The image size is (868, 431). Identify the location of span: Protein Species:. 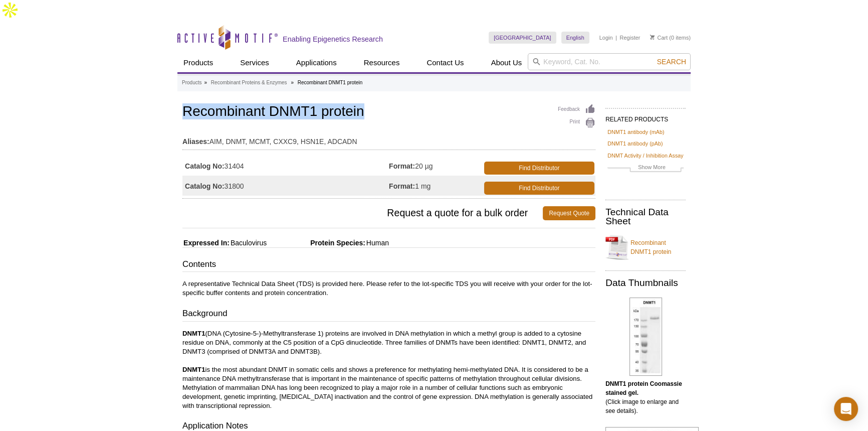
(317, 243).